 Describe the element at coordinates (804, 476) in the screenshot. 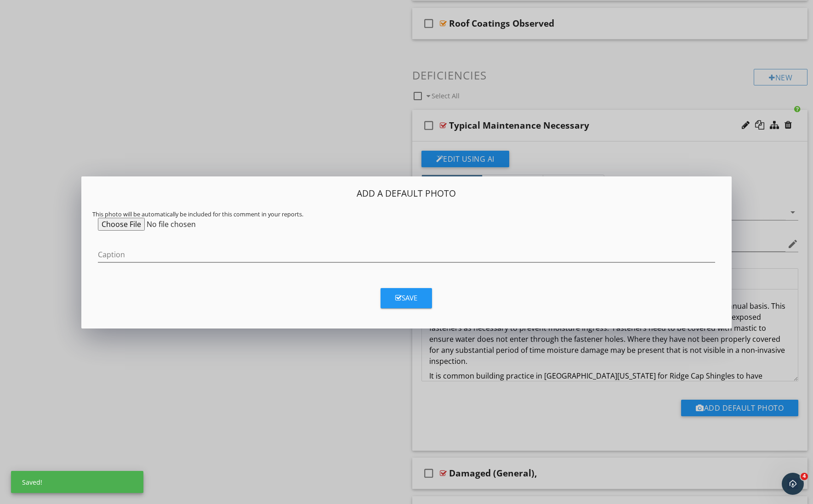

I see `span: 4` at that location.